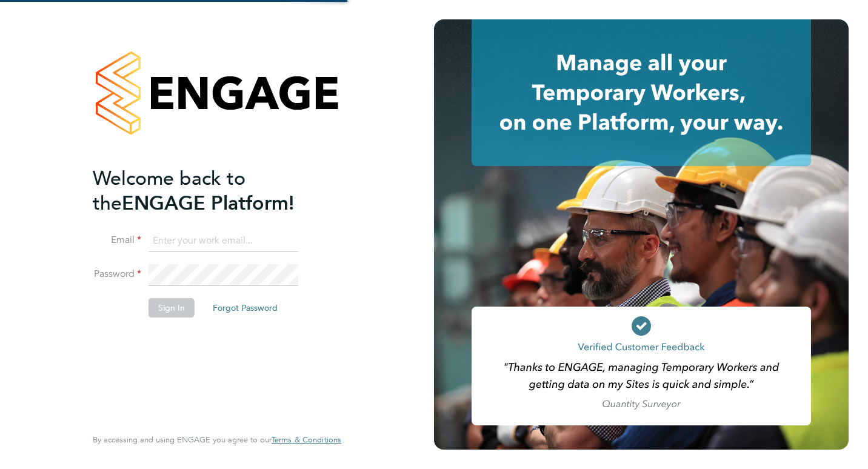 This screenshot has width=868, height=469. I want to click on h2: ENGAGE Platform!, so click(211, 191).